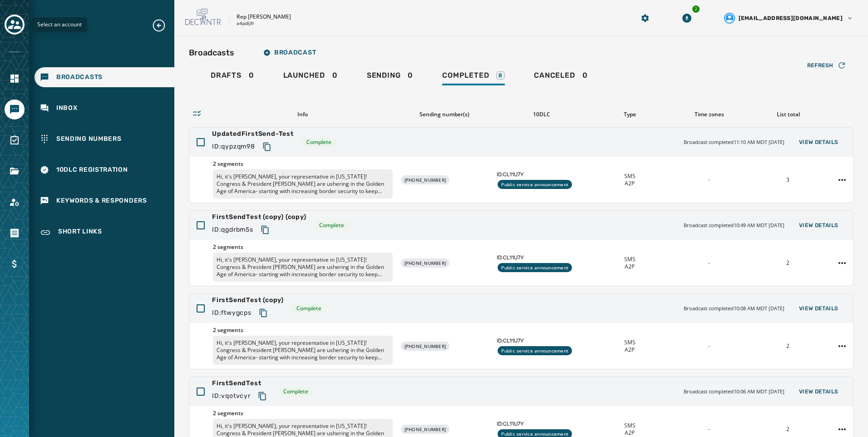 Image resolution: width=868 pixels, height=437 pixels. What do you see at coordinates (842, 263) in the screenshot?
I see `button: FirstSendTest (copy) (copy) action menu` at bounding box center [842, 263].